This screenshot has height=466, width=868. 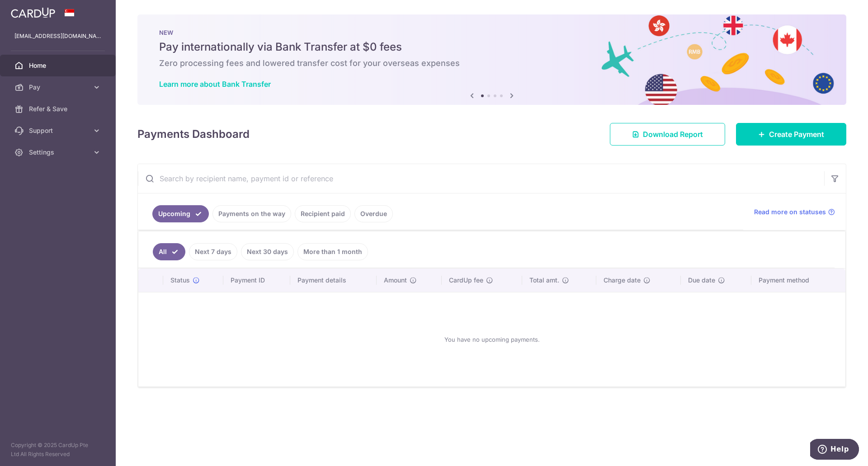 What do you see at coordinates (194, 134) in the screenshot?
I see `h4: Payments Dashboard` at bounding box center [194, 134].